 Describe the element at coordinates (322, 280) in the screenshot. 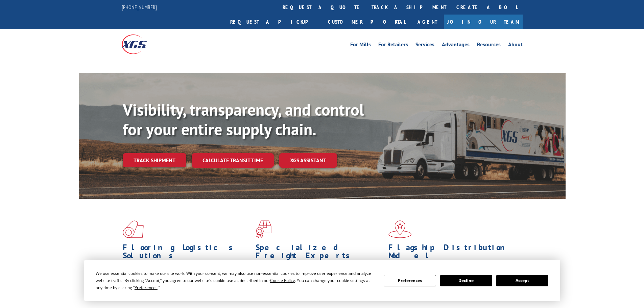

I see `div: Cookie Consent Prompt` at that location.